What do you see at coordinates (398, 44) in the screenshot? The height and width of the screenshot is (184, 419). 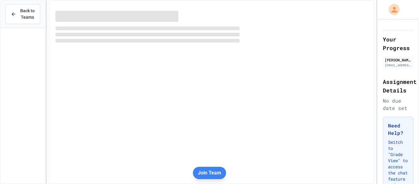 I see `h2: Your Progress` at bounding box center [398, 44].